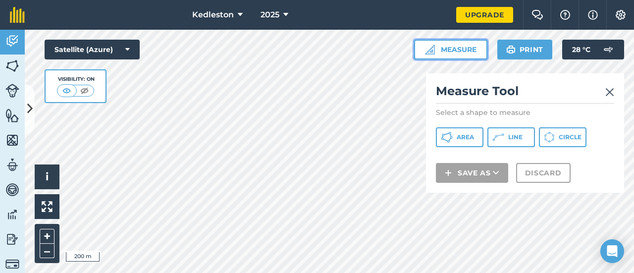  What do you see at coordinates (537, 15) in the screenshot?
I see `img: Two speech bubbles overlapping with the left bubble in the forefront` at bounding box center [537, 15].